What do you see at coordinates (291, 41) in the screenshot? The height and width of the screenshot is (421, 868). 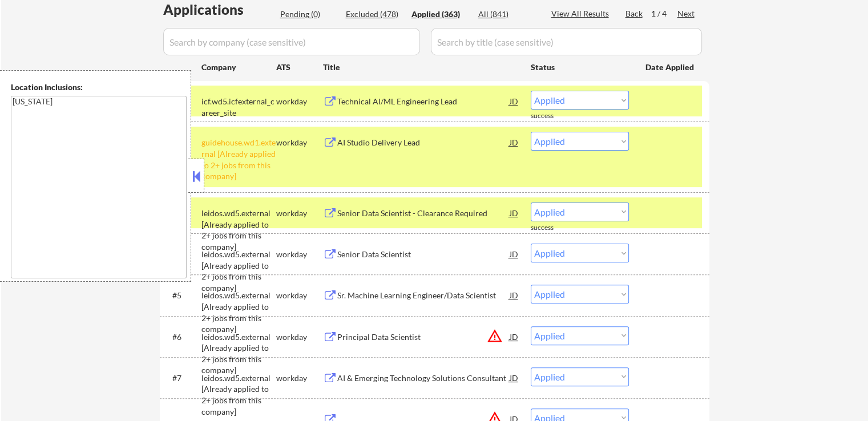 I see `input: Search by company (case sensitive)` at bounding box center [291, 41].